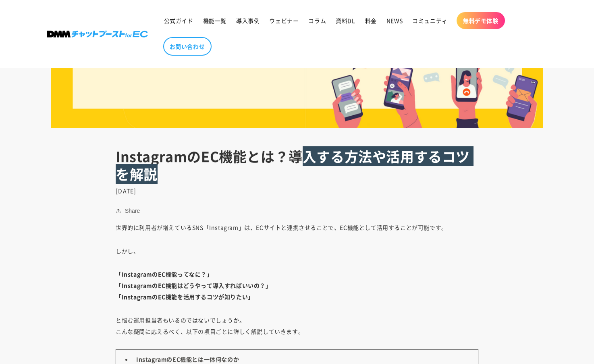 The image size is (594, 364). Describe the element at coordinates (346, 21) in the screenshot. I see `a: 資料DL` at that location.